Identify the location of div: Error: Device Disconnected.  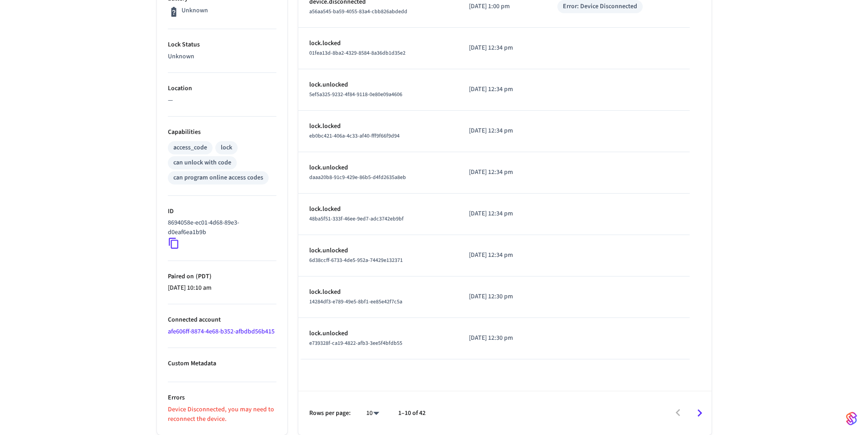
(599, 7).